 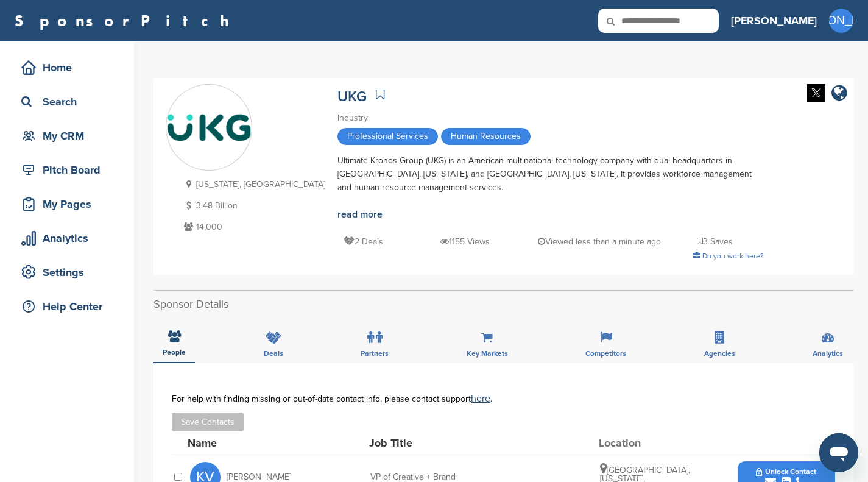 What do you see at coordinates (816, 93) in the screenshot?
I see `img: Twitter white` at bounding box center [816, 93].